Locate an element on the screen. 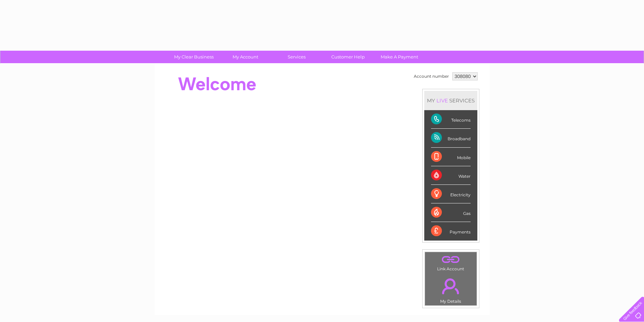 Image resolution: width=644 pixels, height=322 pixels. div: Gas is located at coordinates (451, 213).